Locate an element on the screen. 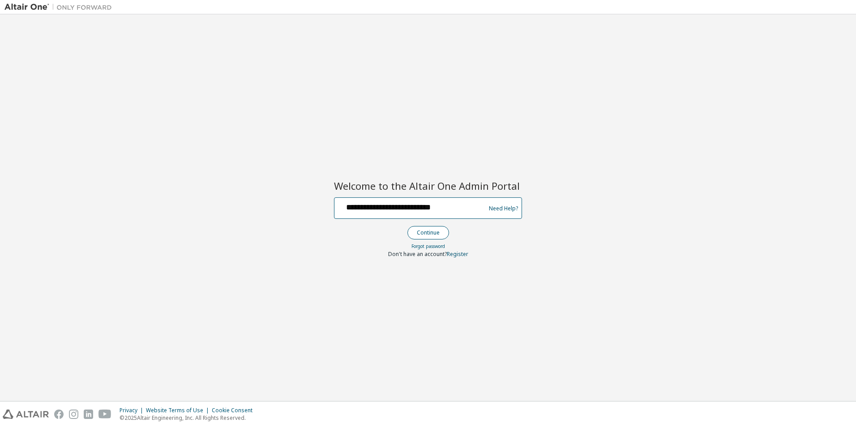 The width and height of the screenshot is (856, 427). img: facebook.svg is located at coordinates (59, 414).